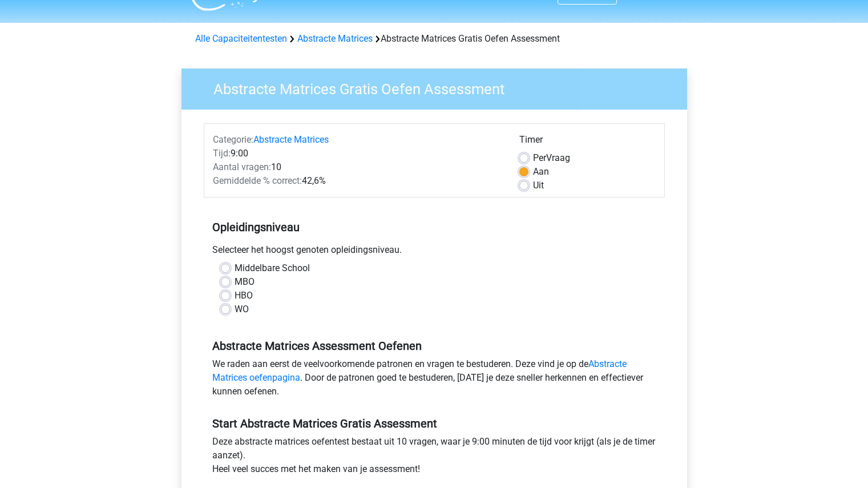 This screenshot has height=488, width=868. I want to click on span: Tijd:, so click(222, 153).